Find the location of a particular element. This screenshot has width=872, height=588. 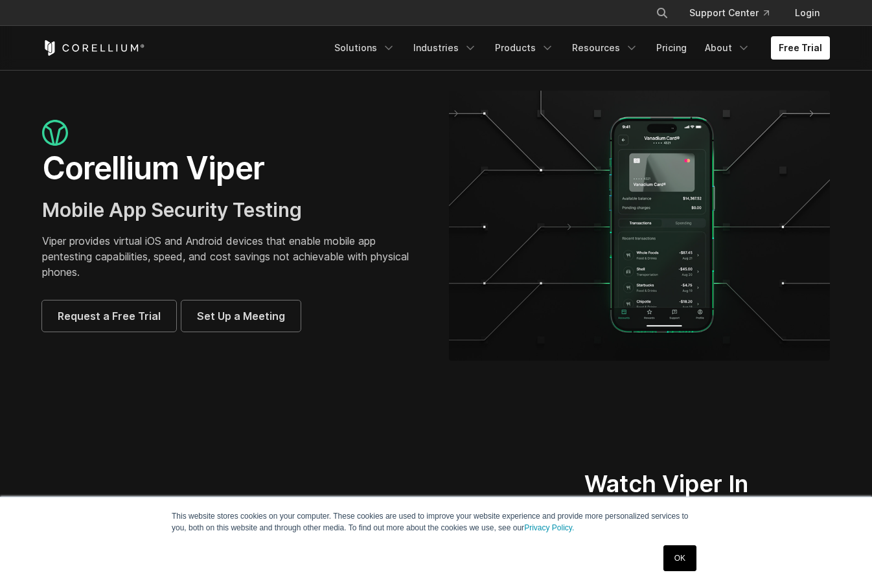

p: Viper provides virtual iOS and Android devices that enable mobile app pentesting capabilities, sp... is located at coordinates (232, 256).